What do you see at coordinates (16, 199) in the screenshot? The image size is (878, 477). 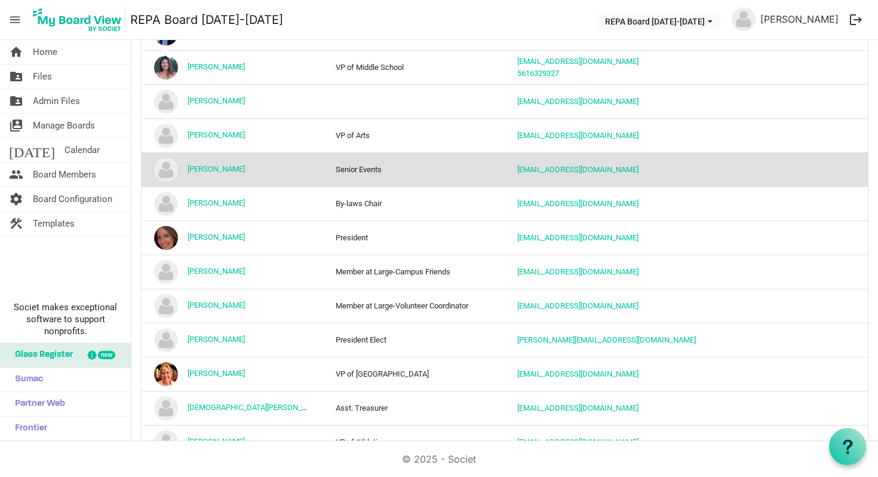 I see `span: settings` at bounding box center [16, 199].